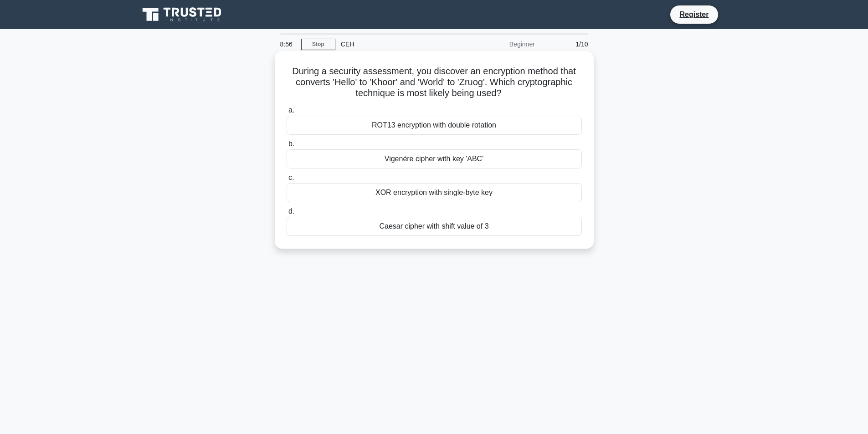  Describe the element at coordinates (288, 44) in the screenshot. I see `div: 8:56` at that location.